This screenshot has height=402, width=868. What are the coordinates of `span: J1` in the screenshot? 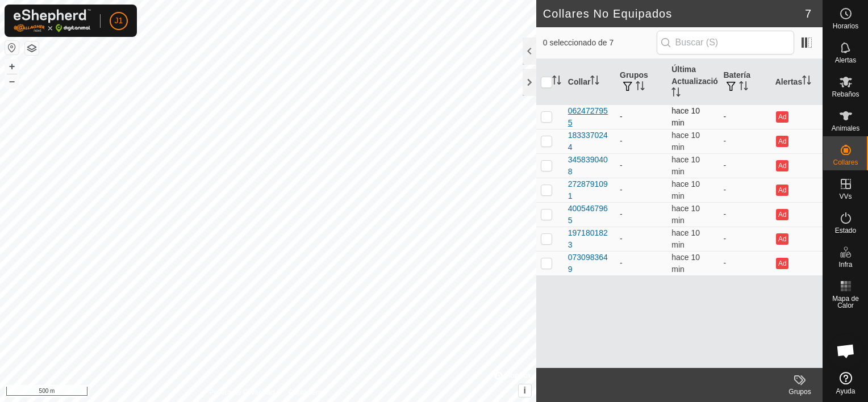 It's located at (119, 20).